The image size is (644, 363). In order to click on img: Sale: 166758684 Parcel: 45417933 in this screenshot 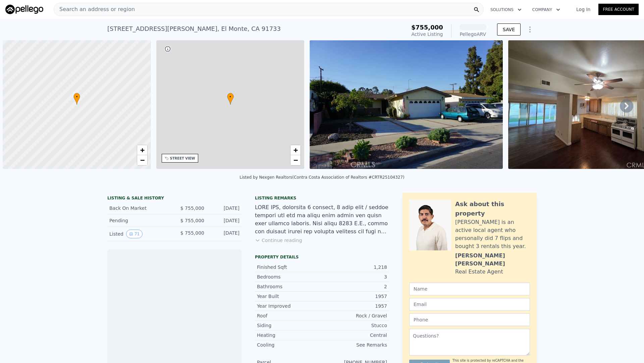, I will do `click(406, 104)`.